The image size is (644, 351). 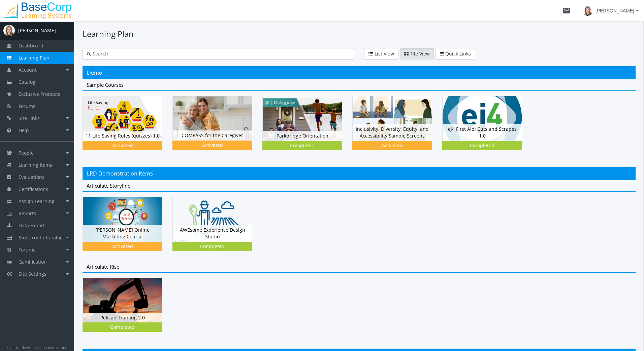 What do you see at coordinates (36, 201) in the screenshot?
I see `span: Assign Learning` at bounding box center [36, 201].